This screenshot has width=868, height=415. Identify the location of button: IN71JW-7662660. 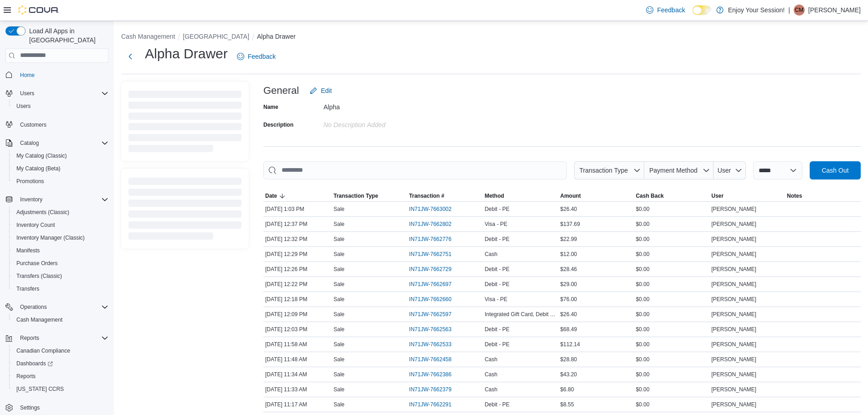
(435, 299).